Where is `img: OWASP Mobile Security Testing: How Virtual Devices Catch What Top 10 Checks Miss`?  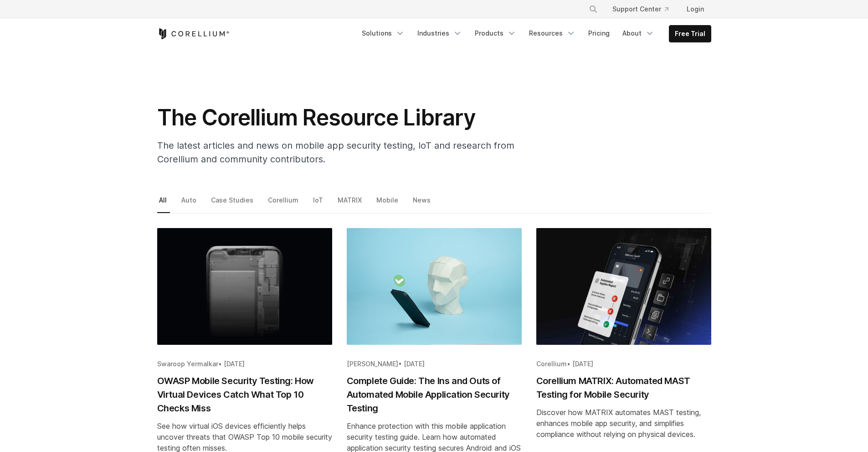
img: OWASP Mobile Security Testing: How Virtual Devices Catch What Top 10 Checks Miss is located at coordinates (245, 286).